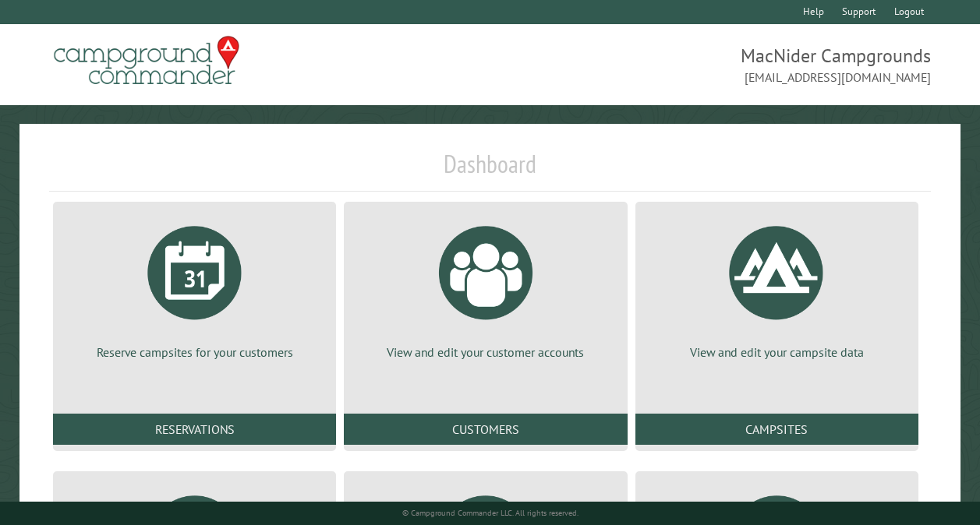  Describe the element at coordinates (777, 430) in the screenshot. I see `a: Campsites` at that location.